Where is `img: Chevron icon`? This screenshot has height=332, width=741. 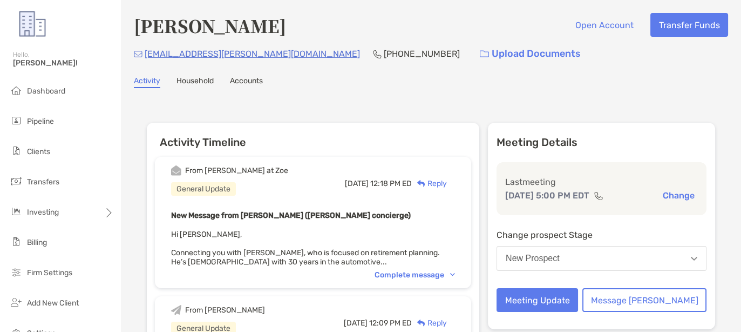
img: Chevron icon is located at coordinates (452, 274).